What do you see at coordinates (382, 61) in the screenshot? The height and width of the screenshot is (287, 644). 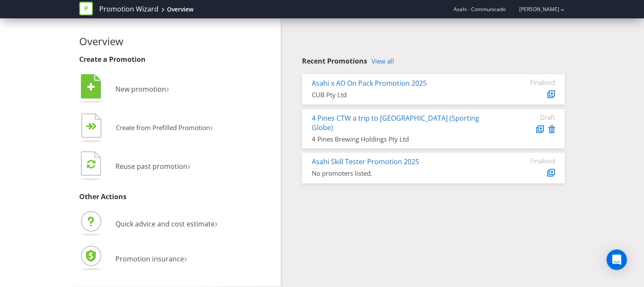 I see `a: View all` at bounding box center [382, 61].